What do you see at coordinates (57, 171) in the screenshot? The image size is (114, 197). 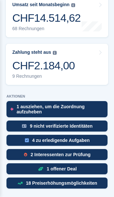 I see `a: 1 offener Deal` at bounding box center [57, 171].